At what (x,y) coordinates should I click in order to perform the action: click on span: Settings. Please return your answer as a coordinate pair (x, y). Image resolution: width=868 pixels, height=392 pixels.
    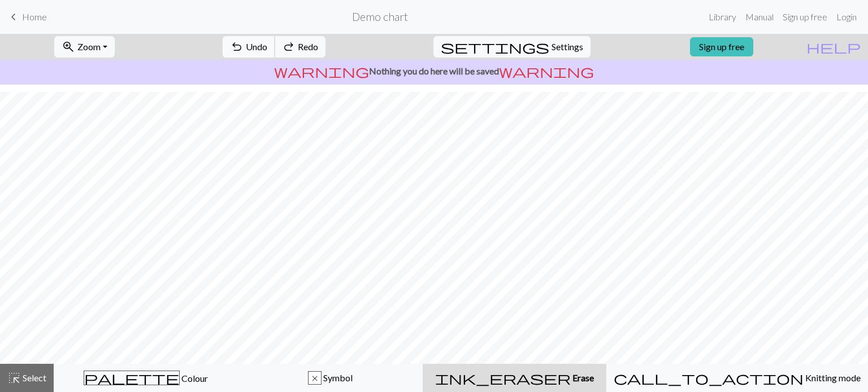
    Looking at the image, I should click on (567, 46).